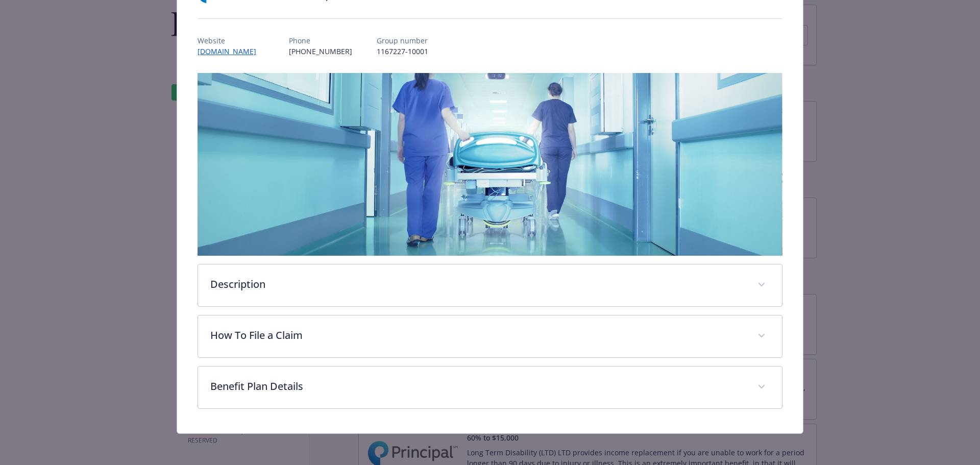 This screenshot has width=980, height=465. What do you see at coordinates (402, 51) in the screenshot?
I see `p: 1167227-10001` at bounding box center [402, 51].